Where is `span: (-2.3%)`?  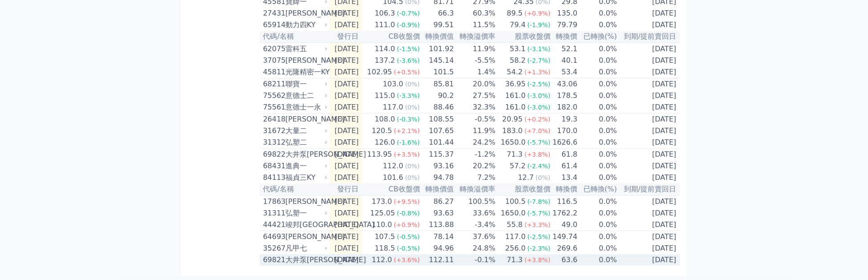 span: (-2.3%) is located at coordinates (539, 248).